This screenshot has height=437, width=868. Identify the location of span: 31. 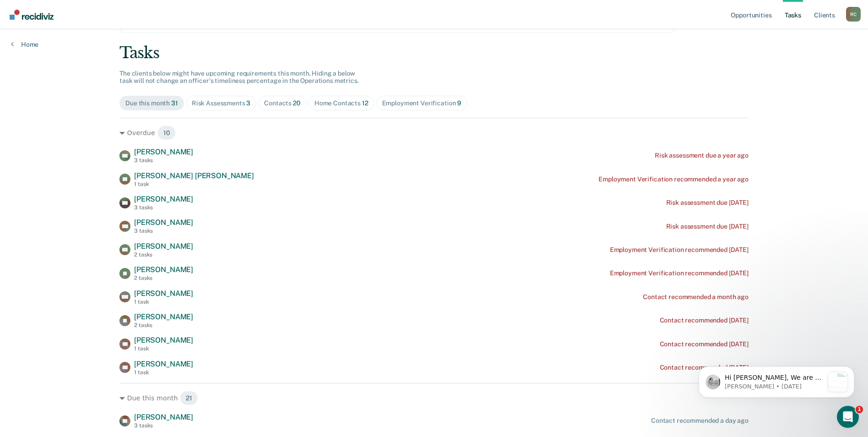
(174, 103).